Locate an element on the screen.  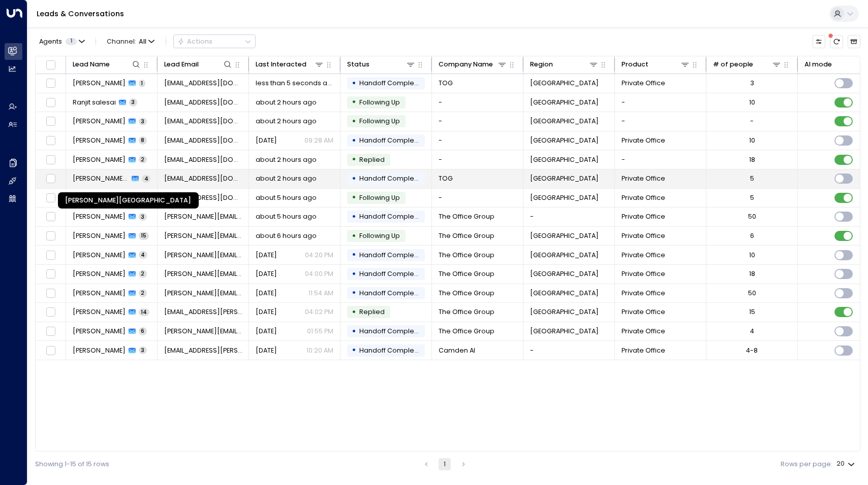
div: AI mode is located at coordinates (819, 64).